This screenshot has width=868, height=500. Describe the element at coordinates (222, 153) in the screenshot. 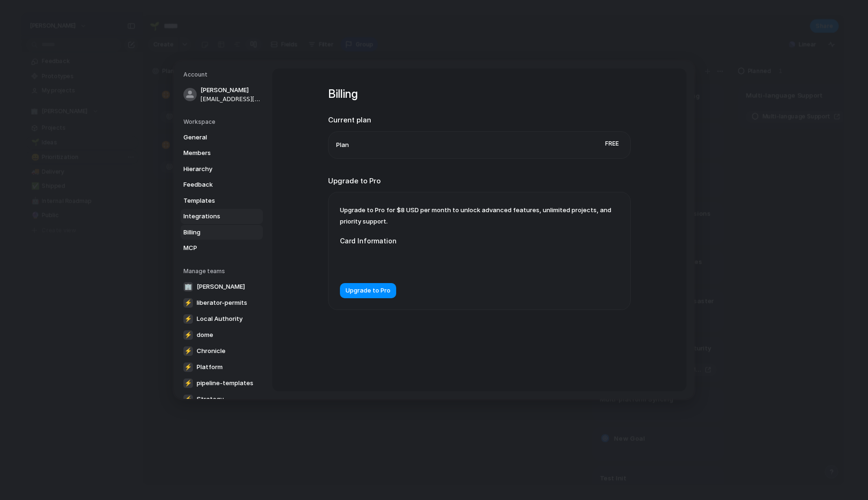

I see `a: Members` at that location.